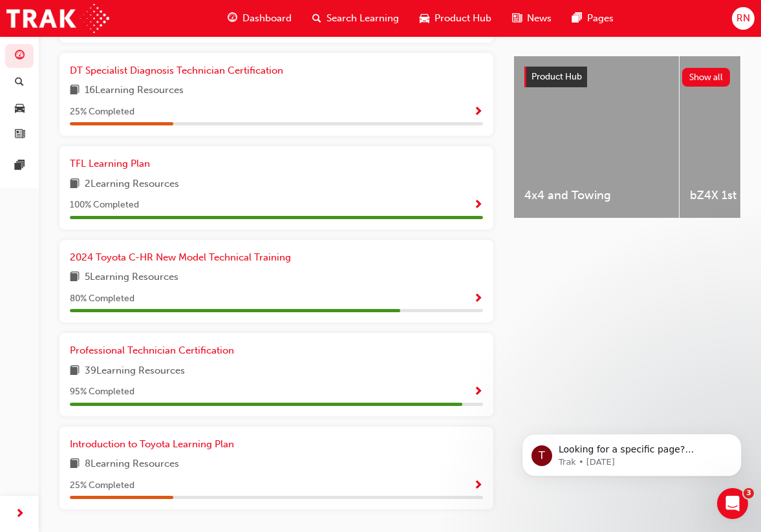 The image size is (761, 532). What do you see at coordinates (627, 77) in the screenshot?
I see `a: Product HubShow all` at bounding box center [627, 77].